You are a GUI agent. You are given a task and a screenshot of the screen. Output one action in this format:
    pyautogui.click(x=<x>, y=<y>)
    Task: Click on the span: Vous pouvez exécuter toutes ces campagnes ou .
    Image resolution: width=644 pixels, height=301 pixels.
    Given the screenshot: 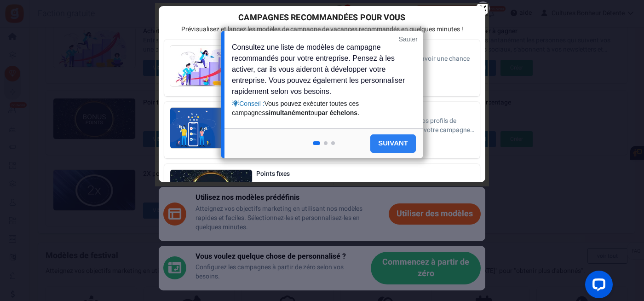 What is the action you would take?
    pyautogui.click(x=295, y=108)
    